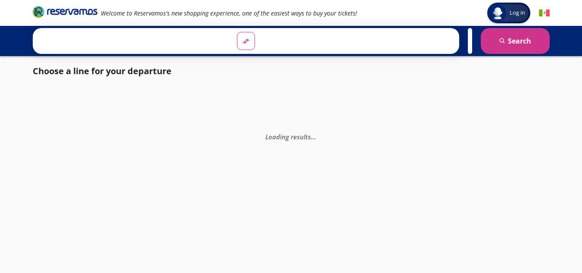 The height and width of the screenshot is (273, 582). Describe the element at coordinates (229, 13) in the screenshot. I see `em: Welcome to Reservamos's new shopping experience, one of the easiest ways to buy your tickets!` at that location.